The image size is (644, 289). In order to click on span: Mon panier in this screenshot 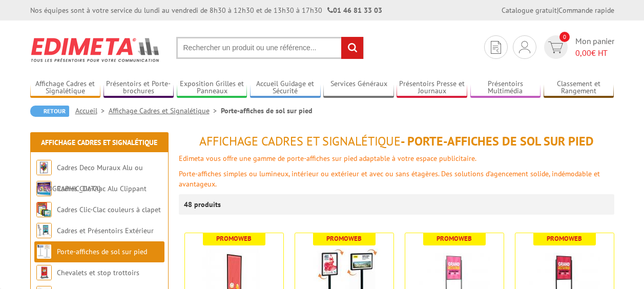, I will do `click(595, 47)`.